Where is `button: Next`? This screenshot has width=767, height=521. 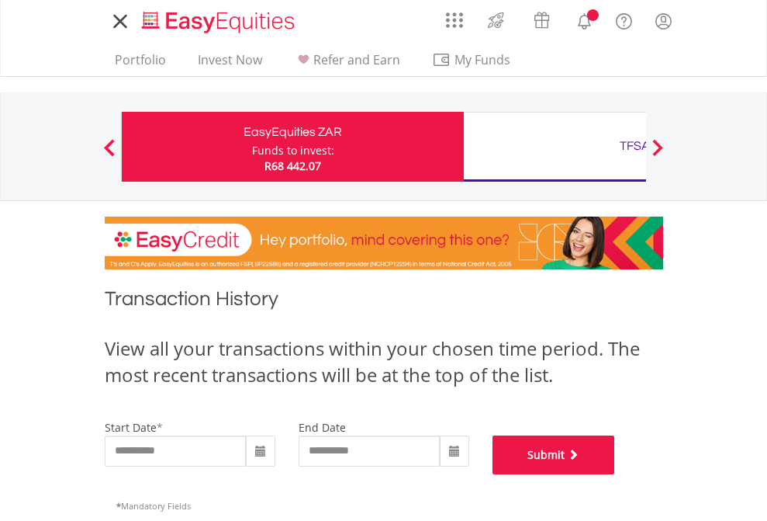
button: Next is located at coordinates (658, 154).